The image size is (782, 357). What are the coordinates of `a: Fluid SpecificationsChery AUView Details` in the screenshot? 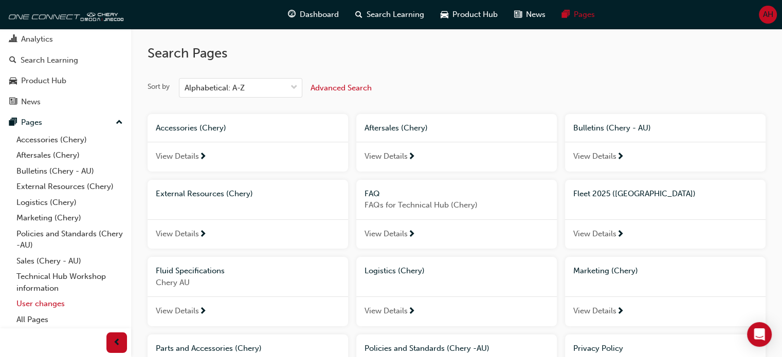 It's located at (248, 292).